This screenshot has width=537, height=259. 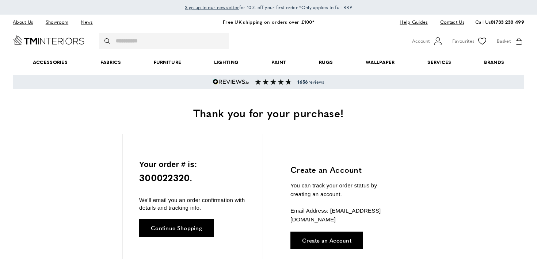 What do you see at coordinates (176, 228) in the screenshot?
I see `span: Continue Shopping` at bounding box center [176, 228].